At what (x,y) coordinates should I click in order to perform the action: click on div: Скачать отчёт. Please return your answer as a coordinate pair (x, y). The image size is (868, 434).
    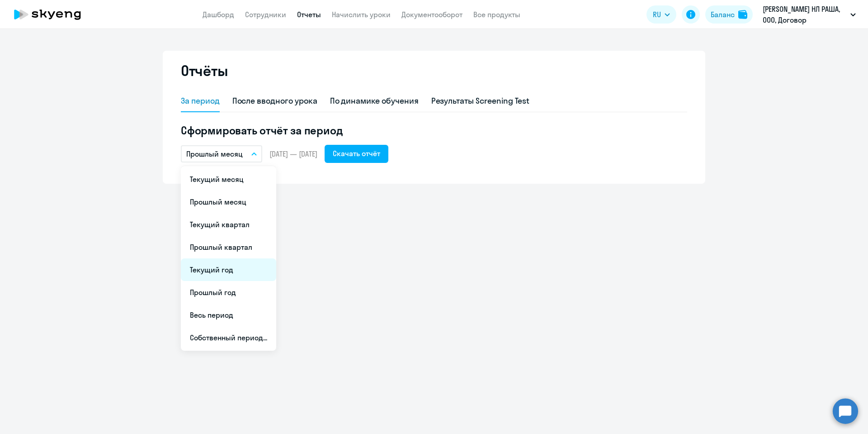
    Looking at the image, I should click on (356, 154).